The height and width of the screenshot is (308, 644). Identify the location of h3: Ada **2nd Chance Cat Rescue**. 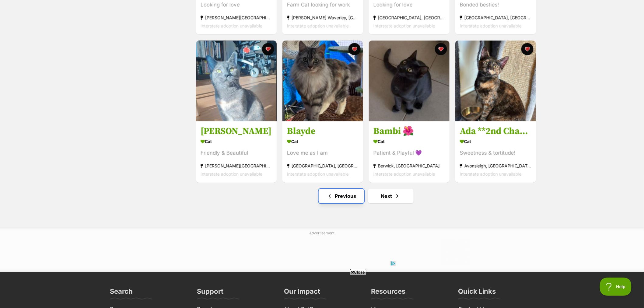
(495, 131).